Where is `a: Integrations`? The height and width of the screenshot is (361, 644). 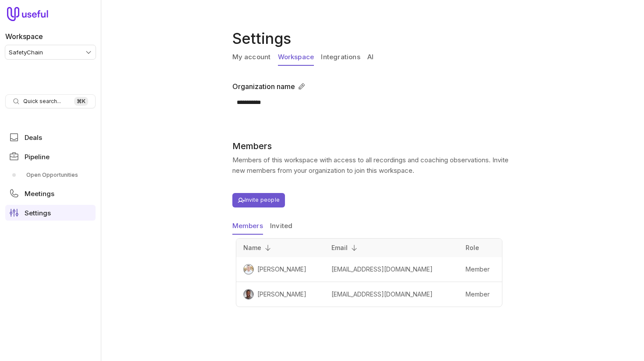
a: Integrations is located at coordinates (340, 57).